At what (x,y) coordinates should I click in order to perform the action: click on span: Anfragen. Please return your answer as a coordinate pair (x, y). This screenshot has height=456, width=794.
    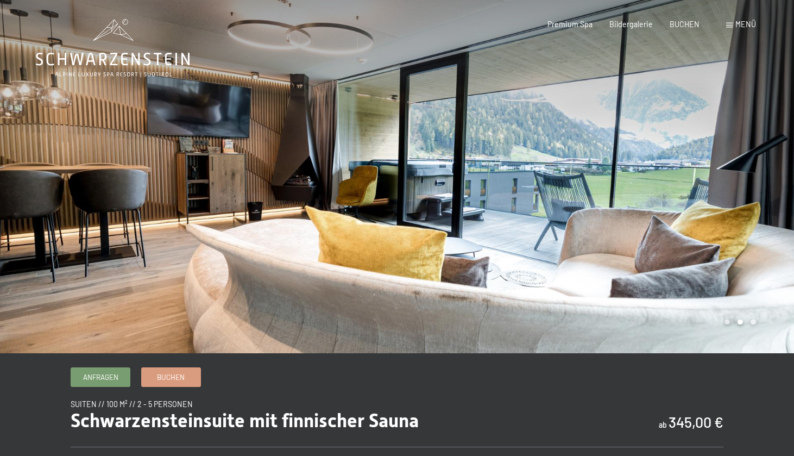
    Looking at the image, I should click on (101, 377).